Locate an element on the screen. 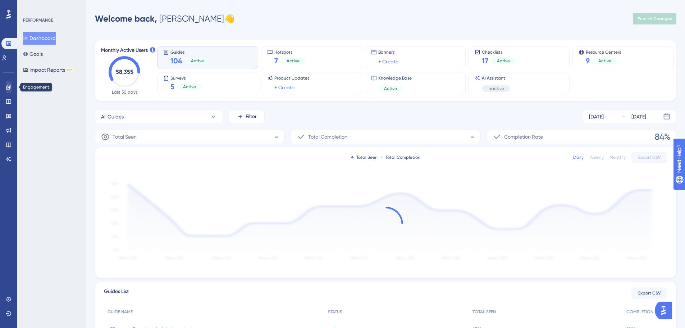 Image resolution: width=685 pixels, height=328 pixels. button: Filter is located at coordinates (247, 117).